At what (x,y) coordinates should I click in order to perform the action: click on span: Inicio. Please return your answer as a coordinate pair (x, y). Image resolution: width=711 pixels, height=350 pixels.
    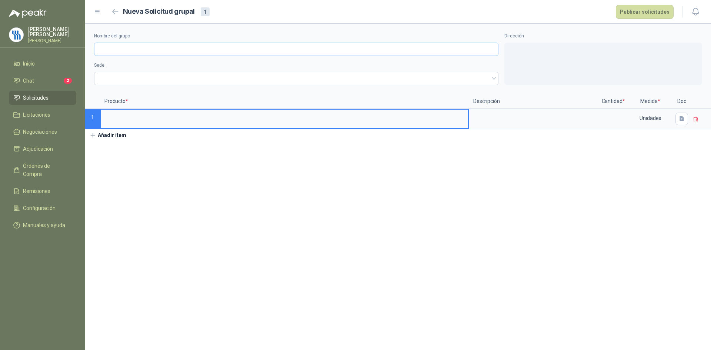
    Looking at the image, I should click on (29, 64).